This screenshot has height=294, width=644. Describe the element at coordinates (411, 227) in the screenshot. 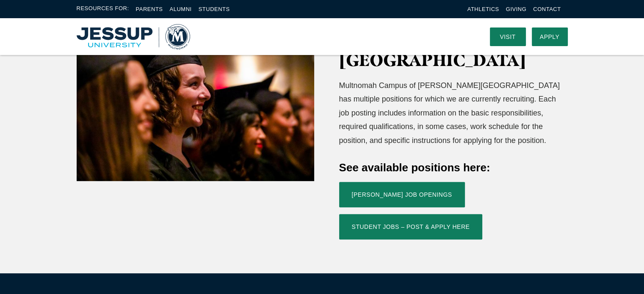

I see `a: Student Jobs – Post & Apply Here` at that location.